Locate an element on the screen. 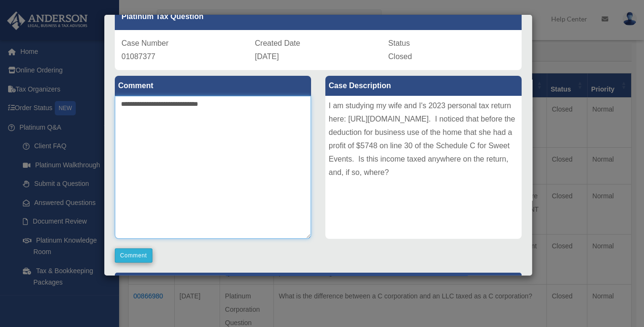  button: Comment is located at coordinates (133, 256).